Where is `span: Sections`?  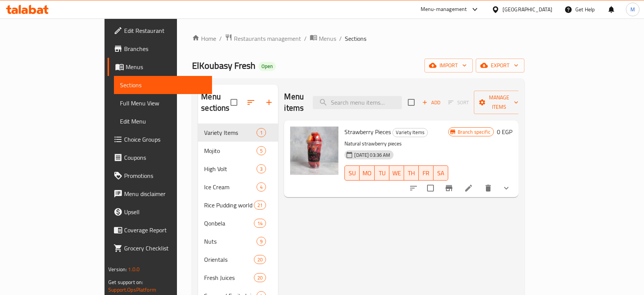
span: Sections is located at coordinates (355, 39).